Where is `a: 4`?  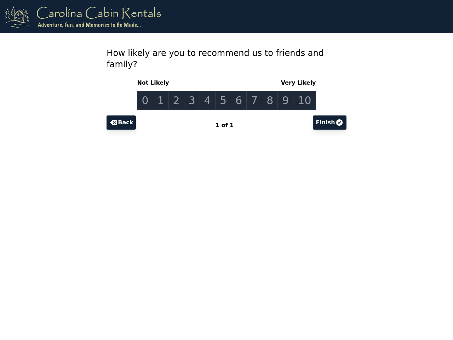 a: 4 is located at coordinates (207, 100).